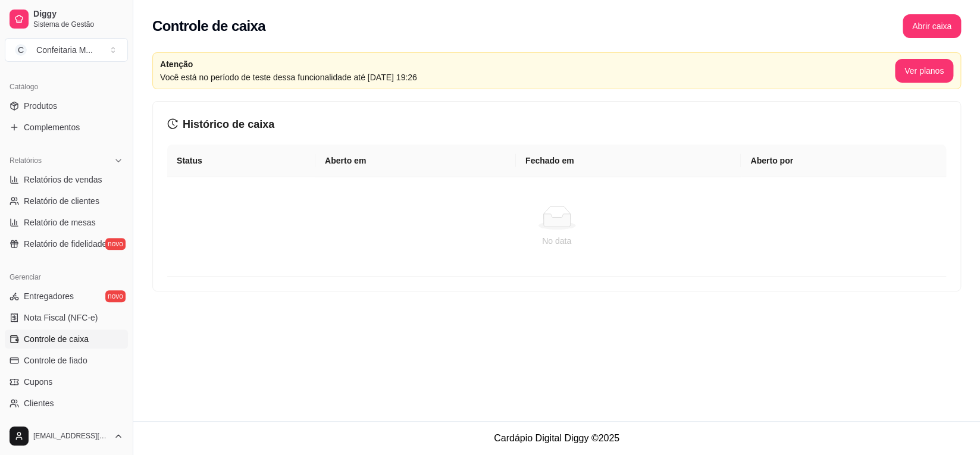  I want to click on span: Entregadores, so click(48, 296).